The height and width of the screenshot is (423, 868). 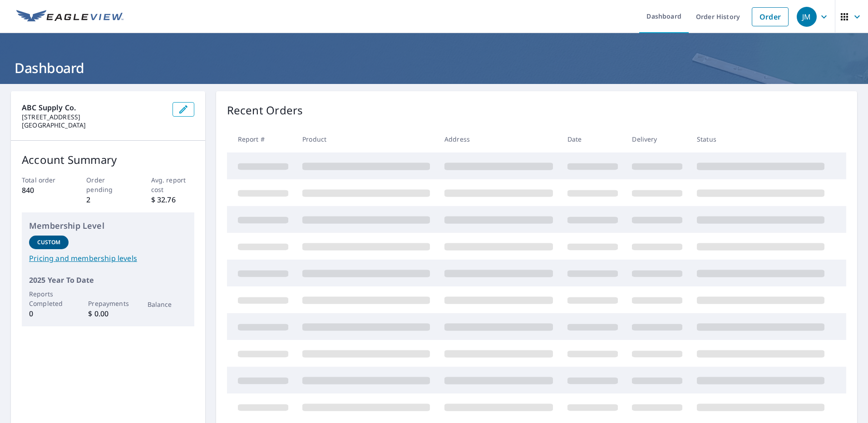 What do you see at coordinates (172, 200) in the screenshot?
I see `p: $ 32.76` at bounding box center [172, 200].